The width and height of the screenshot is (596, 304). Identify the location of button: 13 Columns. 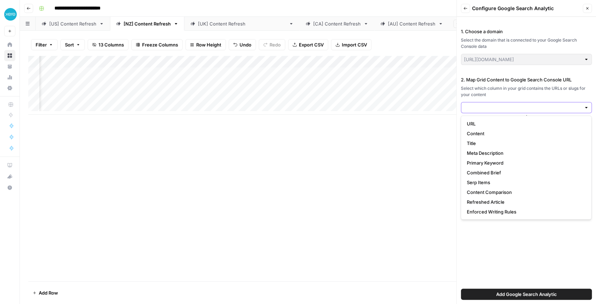
(108, 45).